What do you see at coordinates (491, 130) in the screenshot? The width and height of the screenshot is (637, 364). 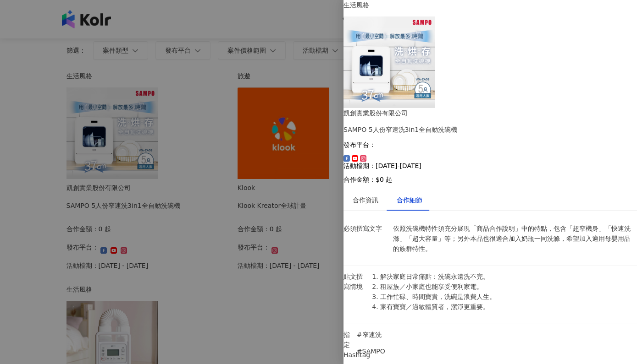 I see `div: SAMPO 5人份窄速洗3in1全自動洗碗機` at bounding box center [491, 130].